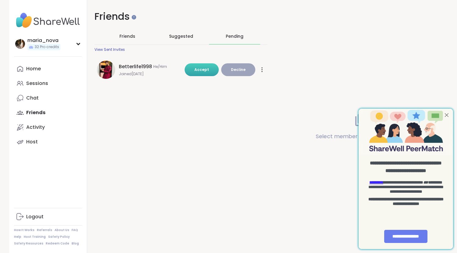 The height and width of the screenshot is (253, 457). What do you see at coordinates (48, 20) in the screenshot?
I see `img: ShareWell Nav Logo` at bounding box center [48, 20].